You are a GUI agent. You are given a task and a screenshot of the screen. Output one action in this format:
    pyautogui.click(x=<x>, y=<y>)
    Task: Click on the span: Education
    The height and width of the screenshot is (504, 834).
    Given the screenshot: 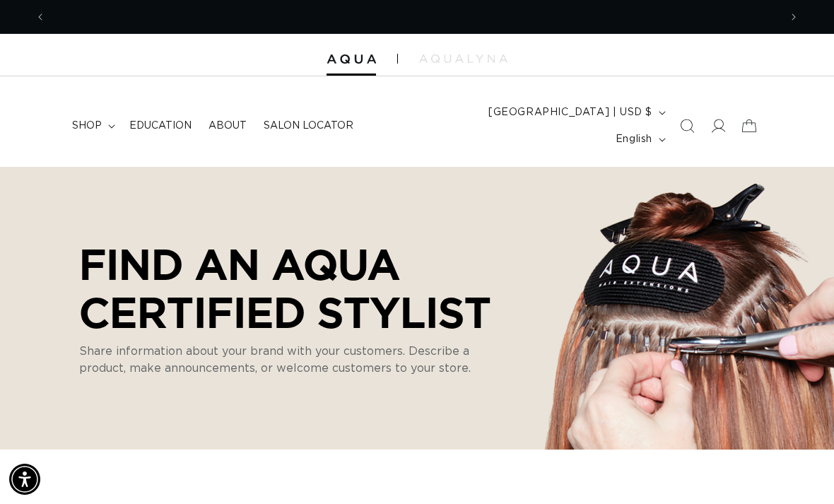 What is the action you would take?
    pyautogui.click(x=160, y=126)
    